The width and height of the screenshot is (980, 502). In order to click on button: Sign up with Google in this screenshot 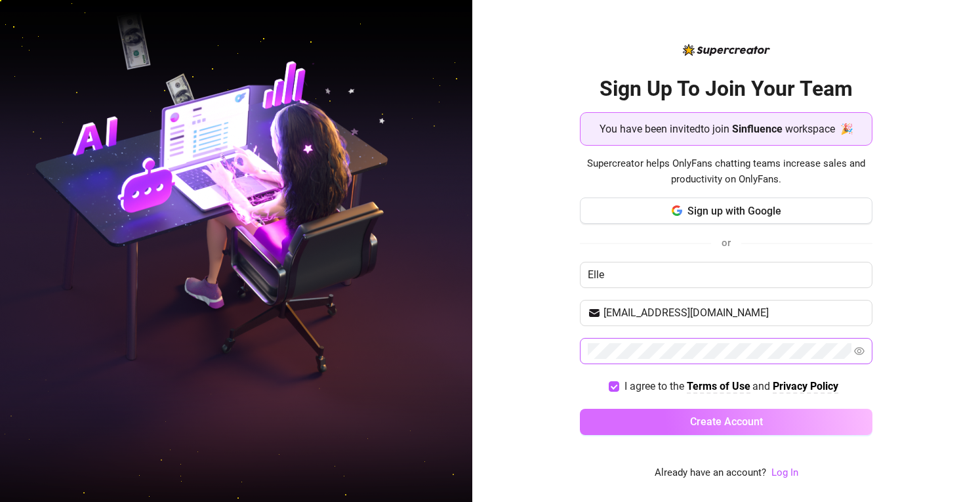, I will do `click(726, 211)`.